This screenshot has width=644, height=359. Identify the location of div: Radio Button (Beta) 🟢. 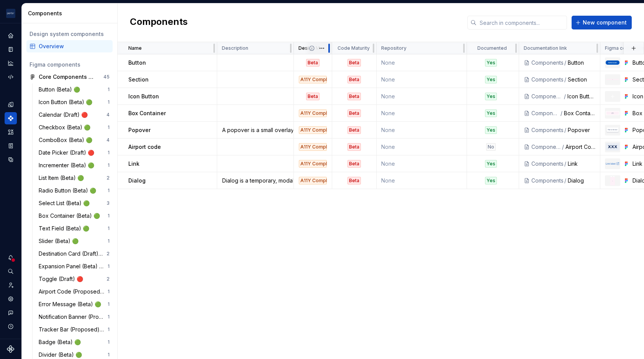
(69, 191).